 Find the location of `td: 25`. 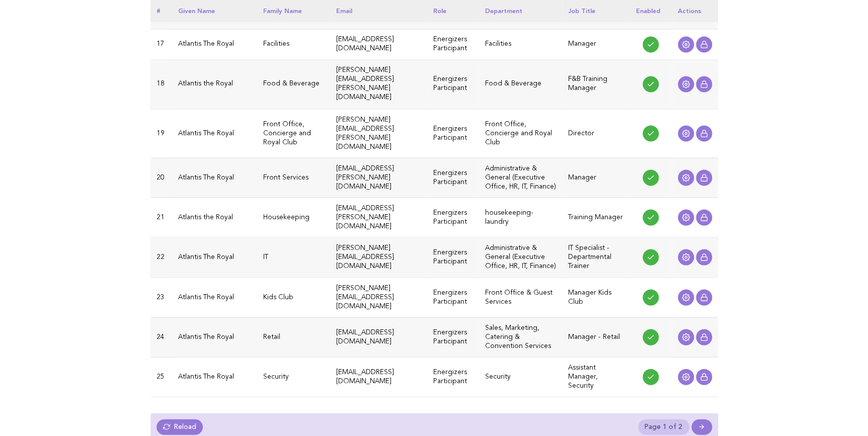

td: 25 is located at coordinates (161, 376).